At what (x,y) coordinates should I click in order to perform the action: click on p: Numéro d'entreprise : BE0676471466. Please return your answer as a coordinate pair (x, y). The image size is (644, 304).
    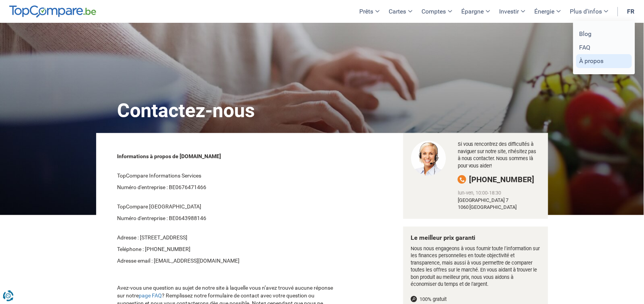
    Looking at the image, I should click on (229, 187).